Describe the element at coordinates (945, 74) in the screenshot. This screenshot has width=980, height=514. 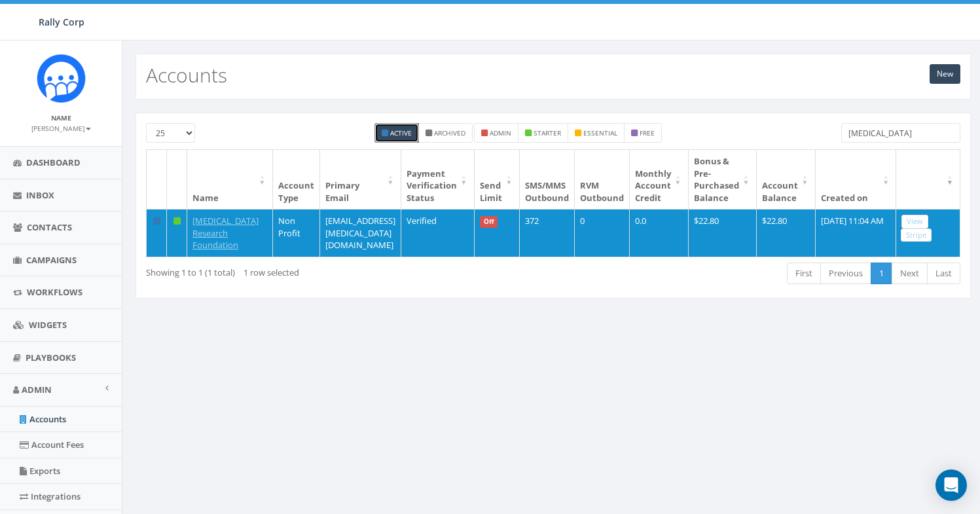
I see `a: New` at that location.